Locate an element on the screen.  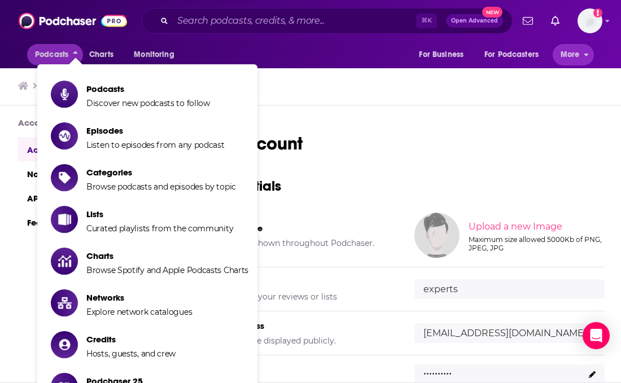
span: New is located at coordinates (492, 12).